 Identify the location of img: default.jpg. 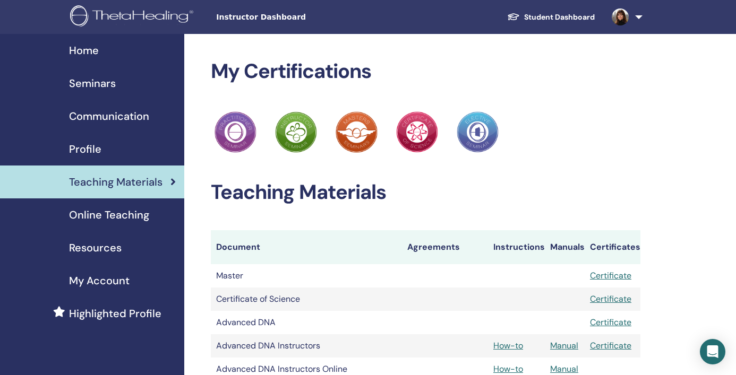
(620, 17).